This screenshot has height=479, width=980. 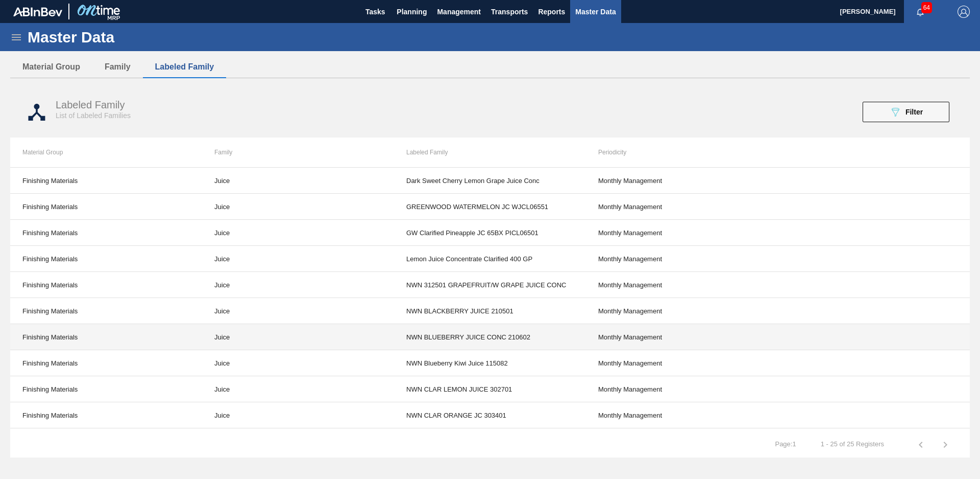 I want to click on span: List of Labeled Families, so click(x=93, y=115).